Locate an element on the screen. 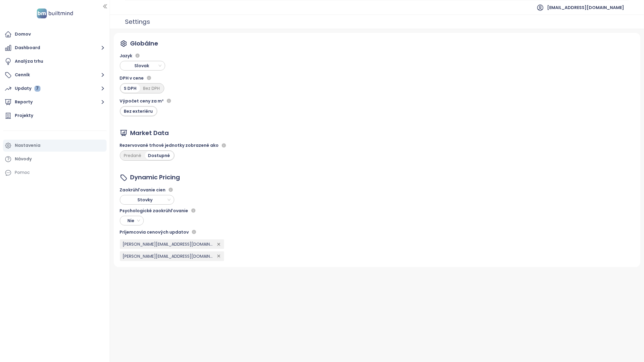  div: Dostupné is located at coordinates (159, 156).